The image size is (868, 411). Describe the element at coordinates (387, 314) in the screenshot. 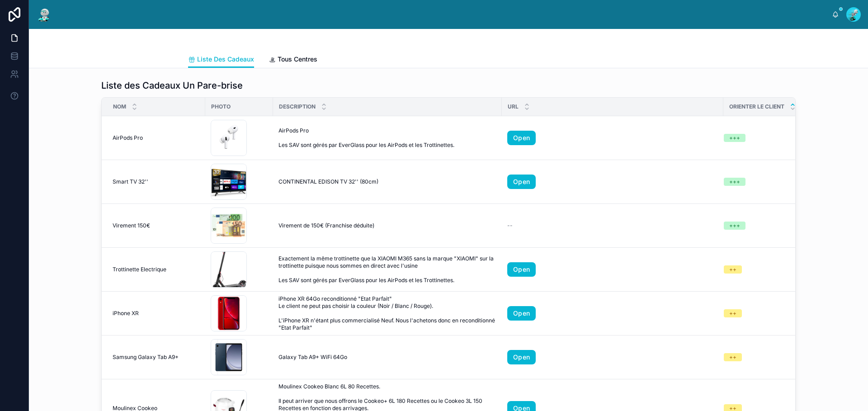

I see `span: iPhone XR 64Go reconditionné "Etat Parfait" Le client ne peut pas choisir la couleur (Noir / Blan...` at that location.